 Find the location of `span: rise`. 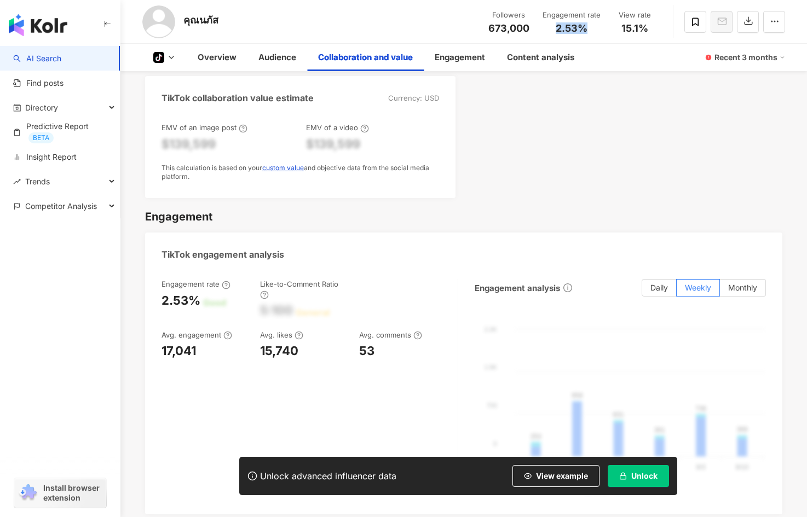

span: rise is located at coordinates (17, 182).